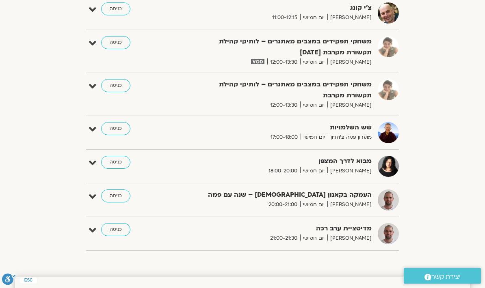 The height and width of the screenshot is (288, 485). What do you see at coordinates (283, 239) in the screenshot?
I see `span: 21:00-21:30` at bounding box center [283, 239].